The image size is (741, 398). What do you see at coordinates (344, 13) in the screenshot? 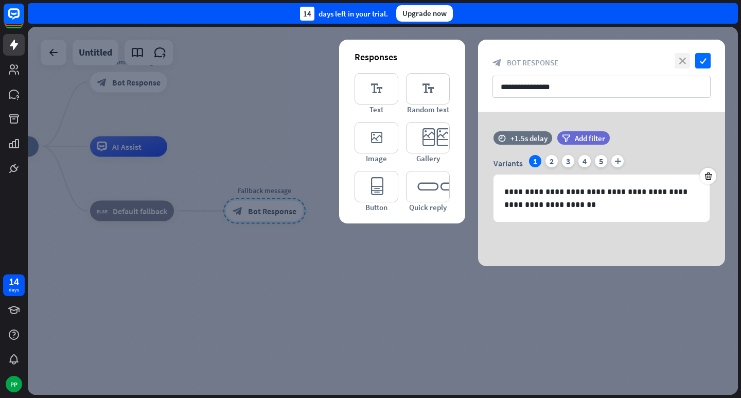
I see `div: days left in your trial.` at bounding box center [344, 13].